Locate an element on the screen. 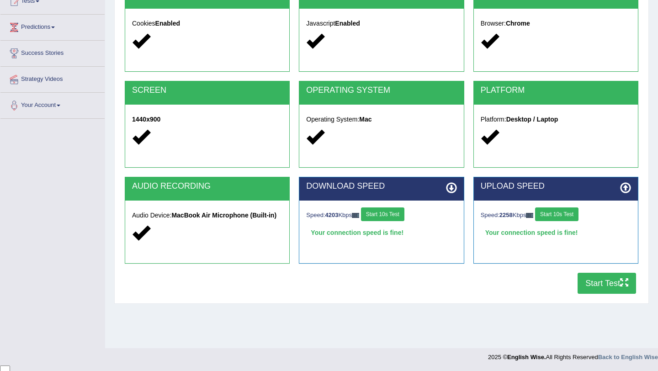  h5: Javascript is located at coordinates (381, 23).